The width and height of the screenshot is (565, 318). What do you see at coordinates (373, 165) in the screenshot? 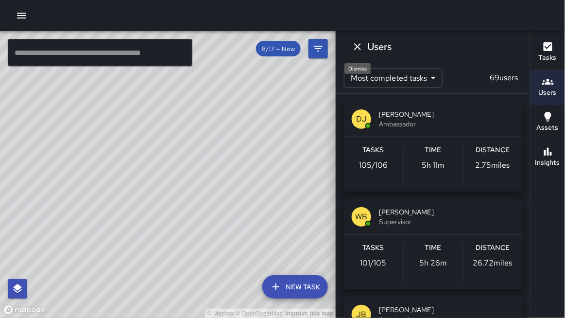
I see `p: 105 / 106` at bounding box center [373, 165].